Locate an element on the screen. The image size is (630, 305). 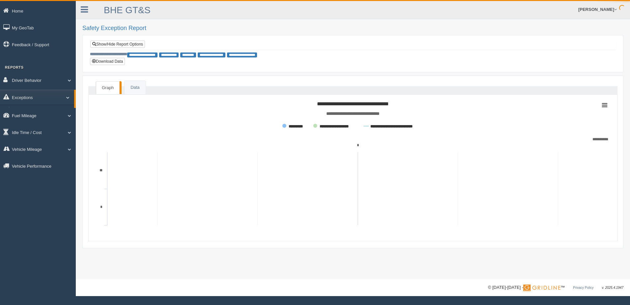
span: v. 2025.4.1947 is located at coordinates (613, 287).